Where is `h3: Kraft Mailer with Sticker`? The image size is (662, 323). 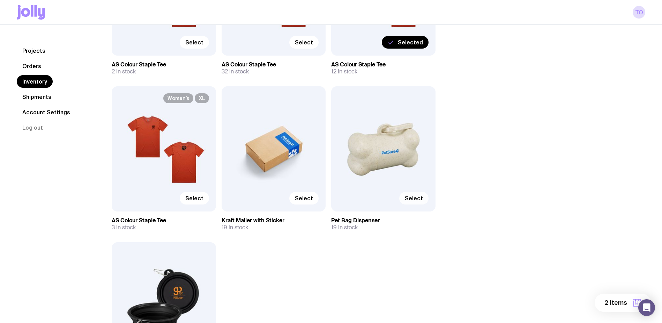 h3: Kraft Mailer with Sticker is located at coordinates (274, 220).